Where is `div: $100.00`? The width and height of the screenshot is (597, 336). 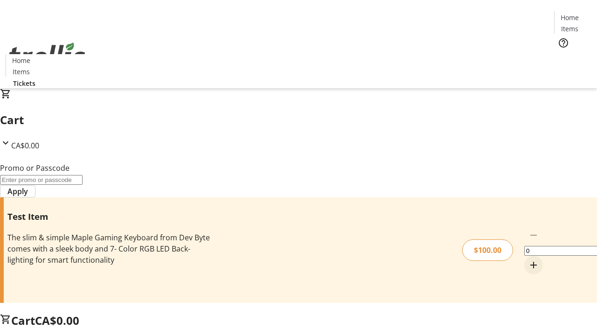
div: $100.00 is located at coordinates (487, 250).